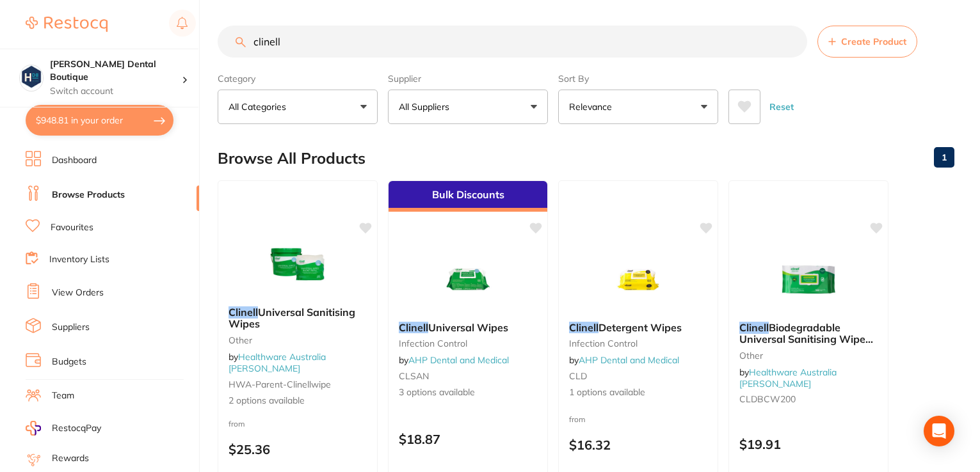 The height and width of the screenshot is (472, 980). Describe the element at coordinates (71, 328) in the screenshot. I see `a: Suppliers` at that location.